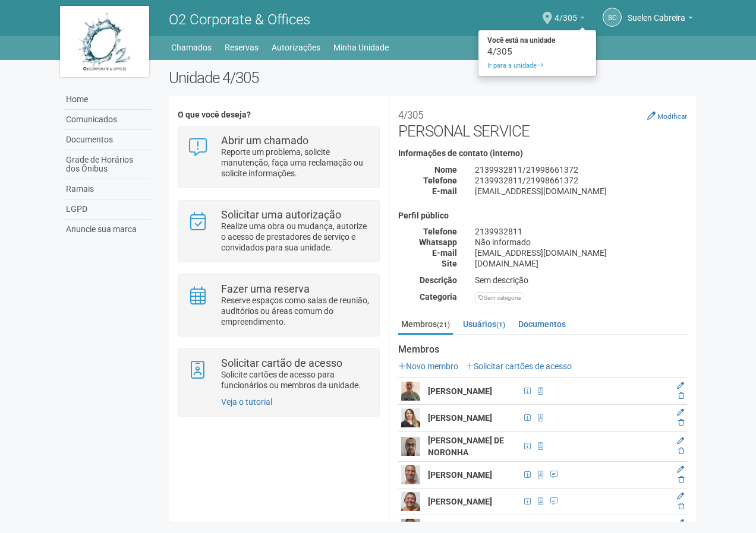 The image size is (756, 533). What do you see at coordinates (282, 362) in the screenshot?
I see `strong: Solicitar cartão de acesso` at bounding box center [282, 362].